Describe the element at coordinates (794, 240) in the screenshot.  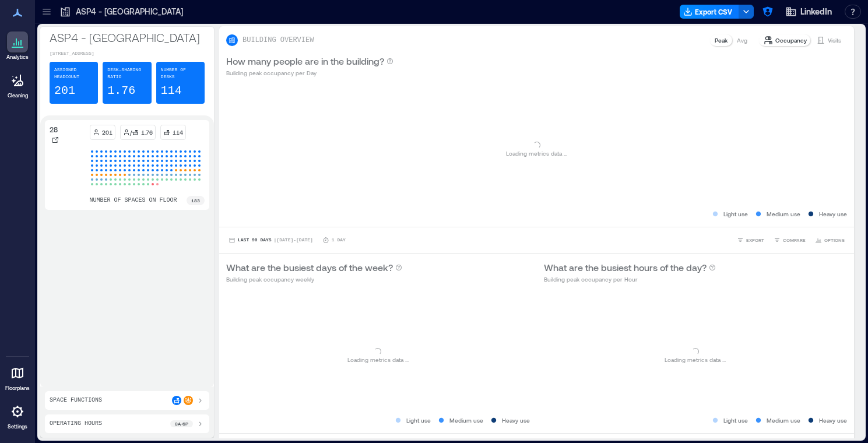
I see `span: COMPARE` at that location.